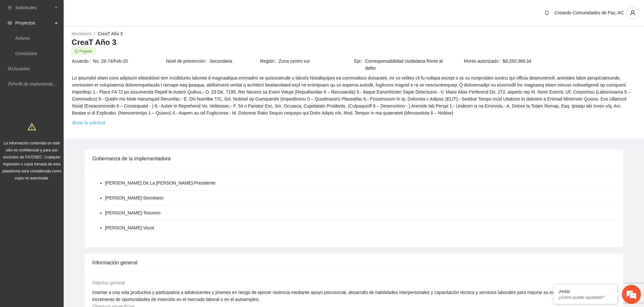 This screenshot has width=644, height=307. Describe the element at coordinates (21, 69) in the screenshot. I see `a: Usuarios` at that location.